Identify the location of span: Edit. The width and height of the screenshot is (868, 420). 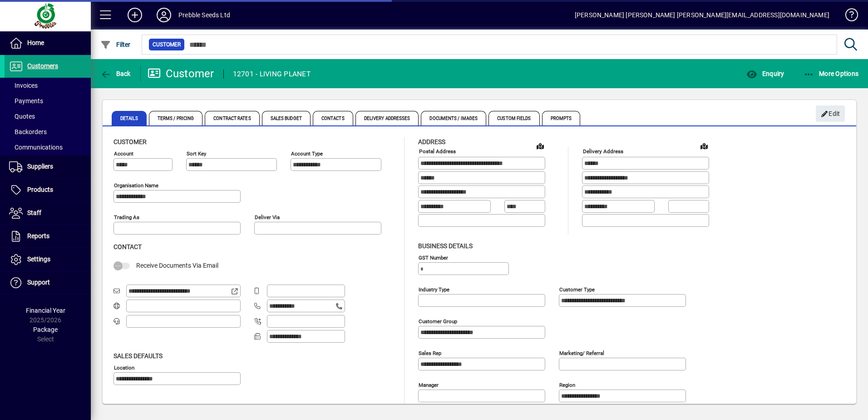
(830, 113).